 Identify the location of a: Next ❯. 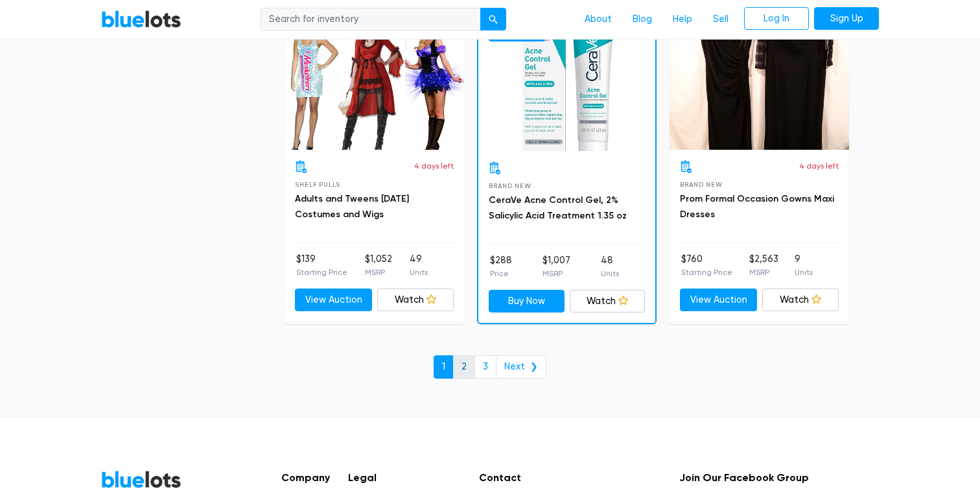
(521, 367).